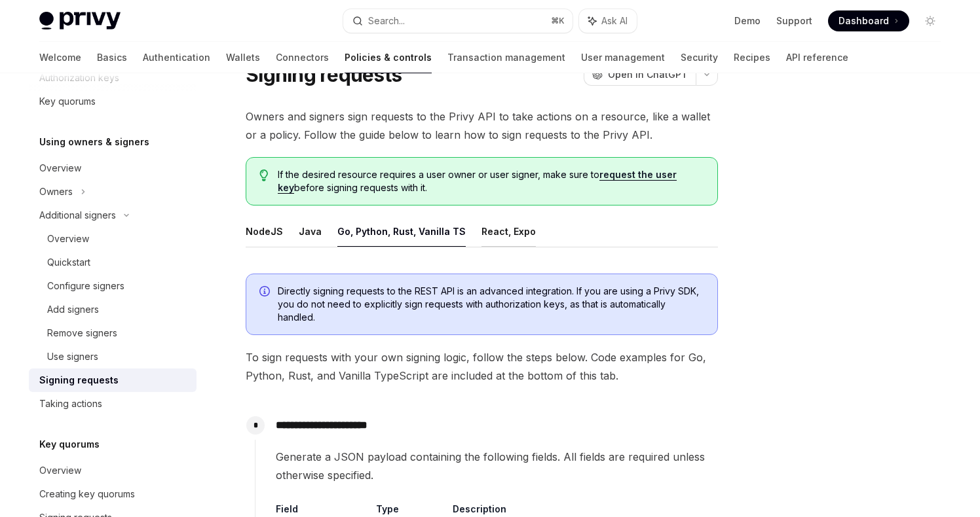 This screenshot has width=980, height=517. What do you see at coordinates (640, 75) in the screenshot?
I see `button: Open in ChatGPT` at bounding box center [640, 75].